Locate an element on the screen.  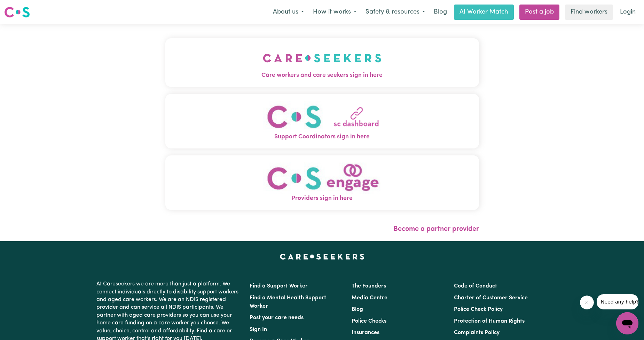
a: Find a Support Worker is located at coordinates (279, 287).